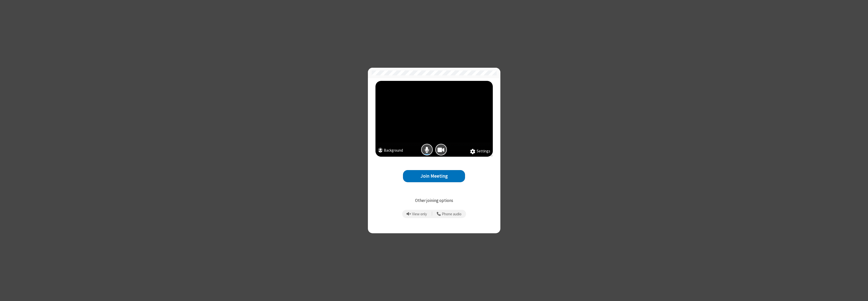  Describe the element at coordinates (452, 214) in the screenshot. I see `span: Phone audio` at that location.